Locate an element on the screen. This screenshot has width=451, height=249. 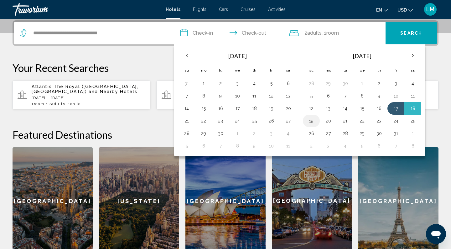
span: and Nearby Hotels is located at coordinates (113, 92).